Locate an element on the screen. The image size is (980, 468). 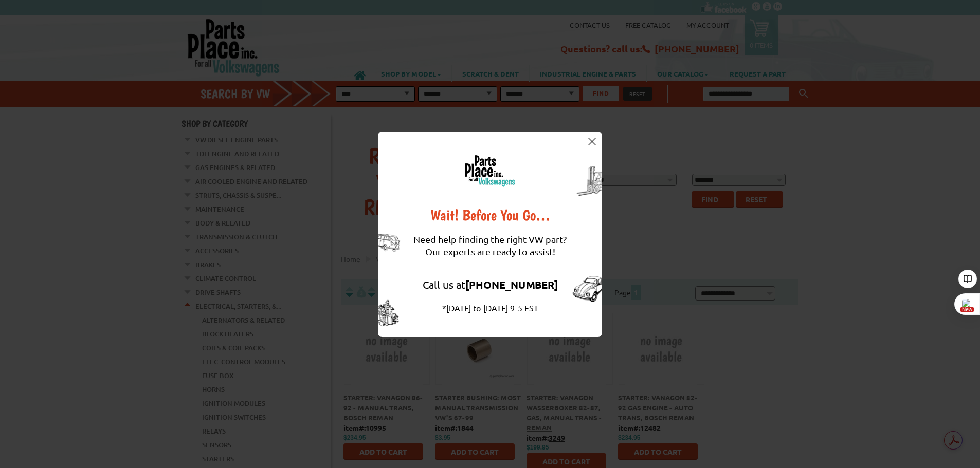
div: Wait! Before You Go… is located at coordinates (490, 215).